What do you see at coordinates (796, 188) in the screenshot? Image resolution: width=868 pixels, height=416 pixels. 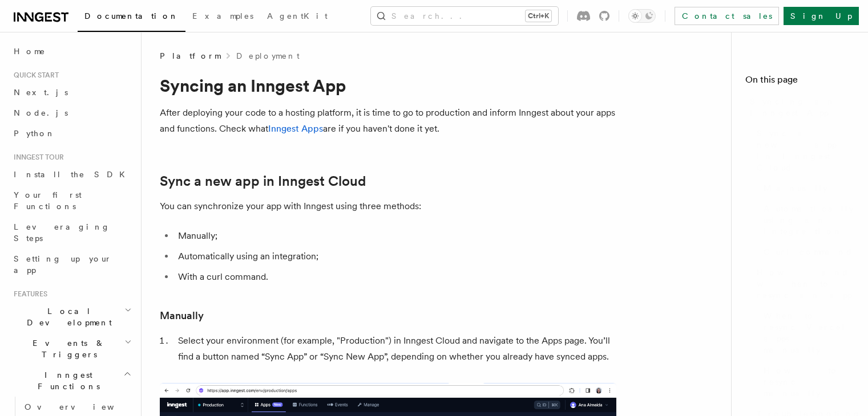 I see `span: Manually` at bounding box center [796, 188].